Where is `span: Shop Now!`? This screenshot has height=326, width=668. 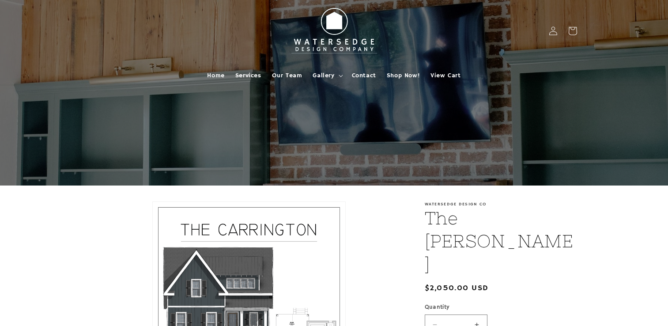 span: Shop Now! is located at coordinates (403, 75).